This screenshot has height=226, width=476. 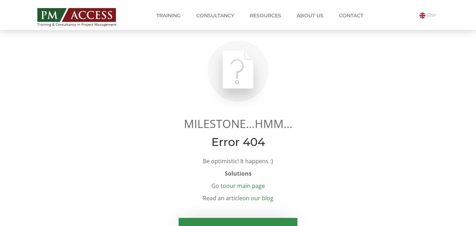 What do you see at coordinates (429, 15) in the screenshot?
I see `a: EN` at bounding box center [429, 15].